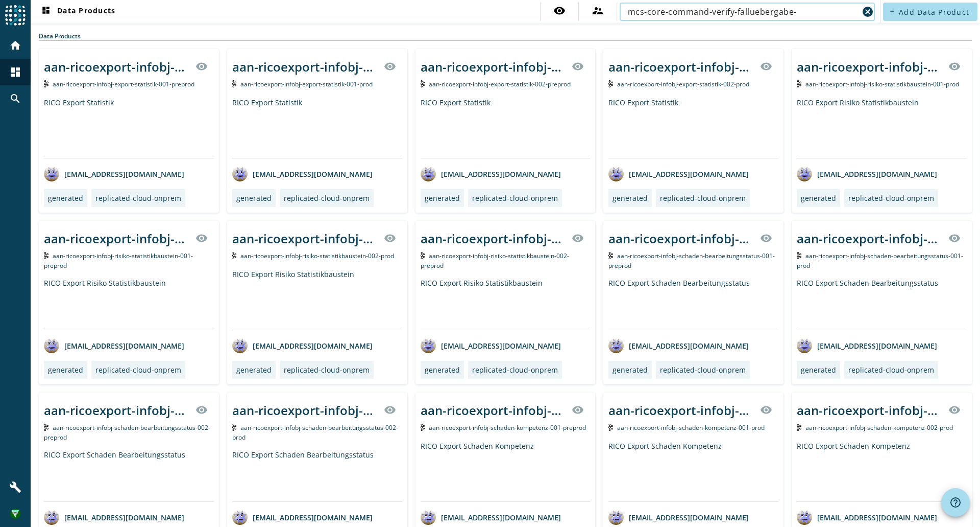 This screenshot has width=980, height=527. I want to click on span: Add Data Product, so click(934, 12).